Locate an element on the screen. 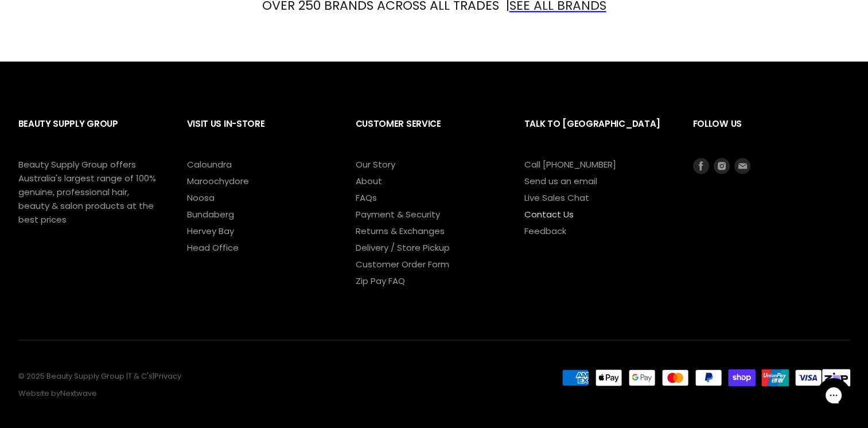 The width and height of the screenshot is (868, 428). a: Head Office is located at coordinates (213, 247).